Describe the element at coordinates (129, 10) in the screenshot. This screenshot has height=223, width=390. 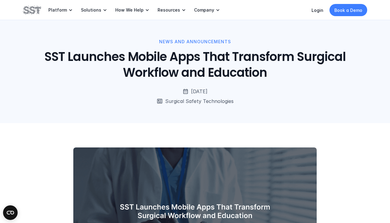
I see `p: How We Help` at that location.